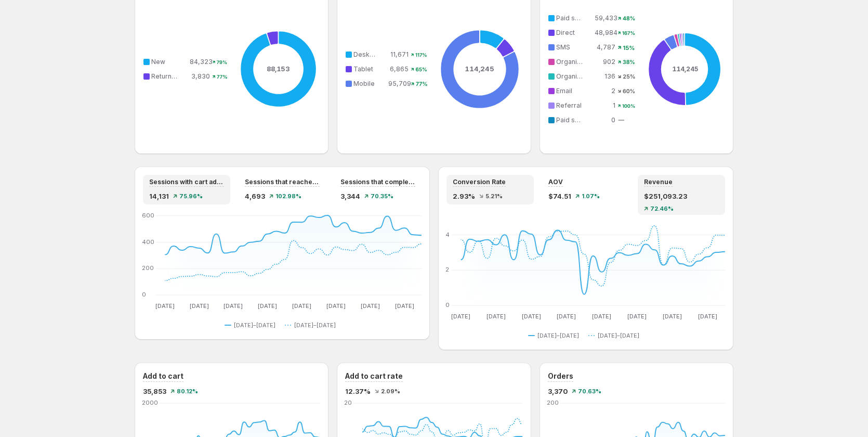  I want to click on span: Organic search, so click(579, 62).